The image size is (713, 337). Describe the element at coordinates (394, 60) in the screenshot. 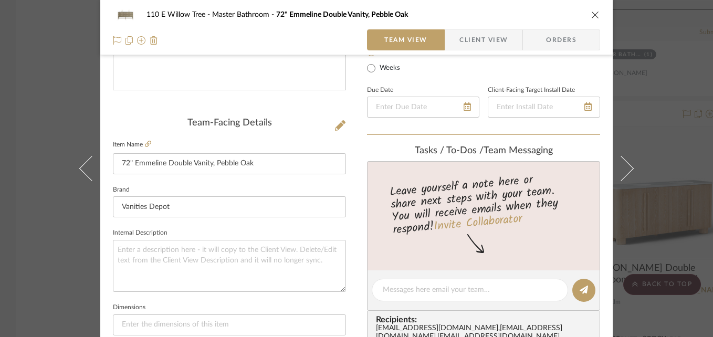

I see `mat-radio-group: Select item type` at that location.